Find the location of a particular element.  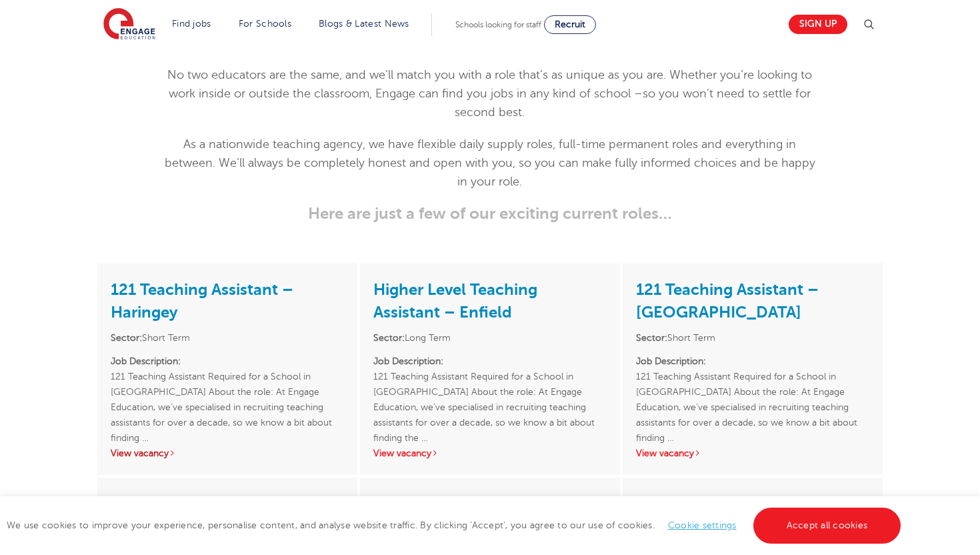

li: Long Term is located at coordinates (490, 337).